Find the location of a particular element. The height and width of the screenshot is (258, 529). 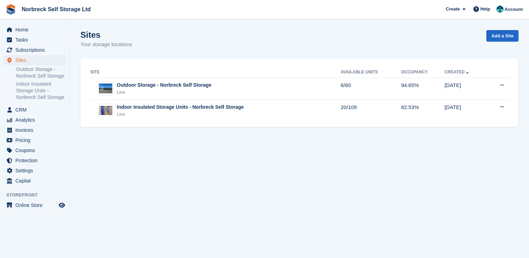

div: Outdoor Storage - Norbreck Self Storage is located at coordinates (164, 85).